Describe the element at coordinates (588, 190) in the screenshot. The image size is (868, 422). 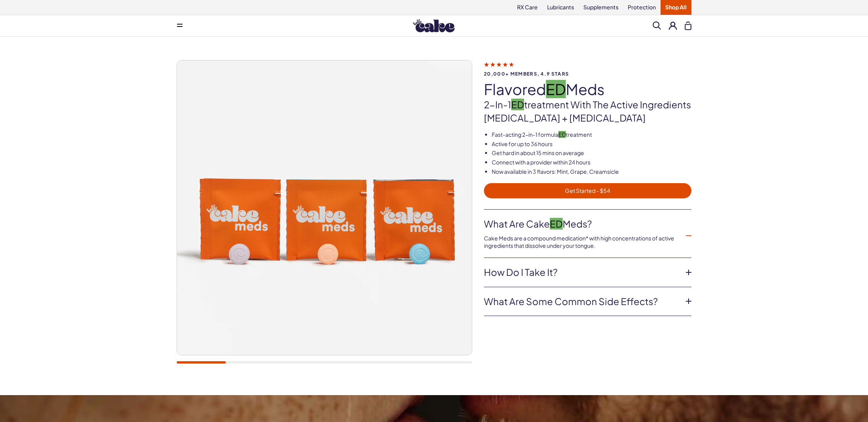
I see `span: Get Started - $54` at that location.